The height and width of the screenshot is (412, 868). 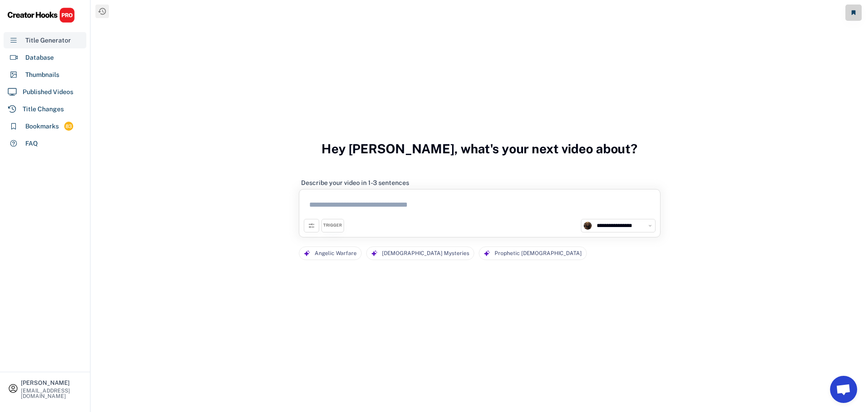 What do you see at coordinates (39, 57) in the screenshot?
I see `div: Database` at bounding box center [39, 57].